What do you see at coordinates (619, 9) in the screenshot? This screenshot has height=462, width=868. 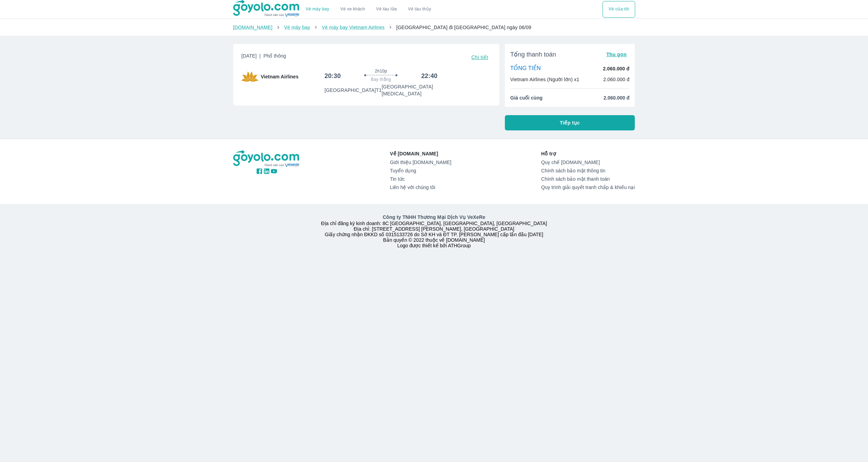 I see `button: Vé của tôi` at bounding box center [619, 9].